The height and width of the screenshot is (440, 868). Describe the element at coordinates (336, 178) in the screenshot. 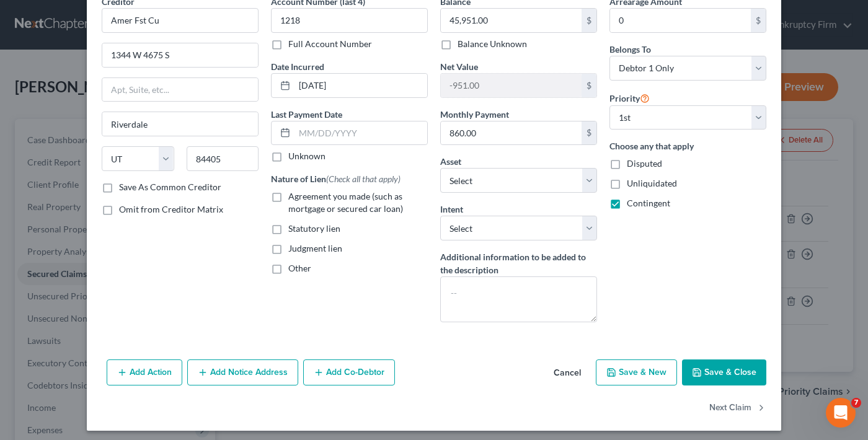

I see `label: Nature of Lien` at that location.